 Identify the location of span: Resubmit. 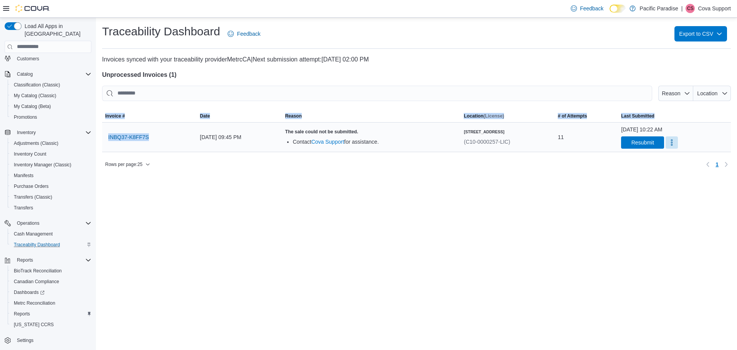
(642, 142).